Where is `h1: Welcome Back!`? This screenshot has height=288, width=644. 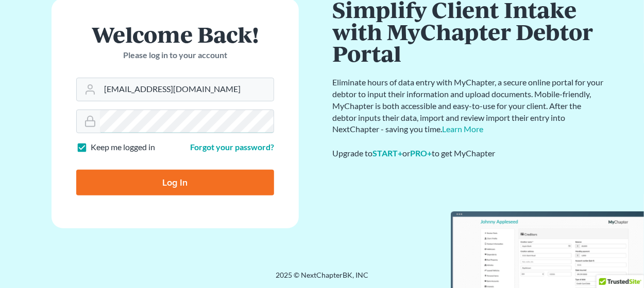
h1: Welcome Back! is located at coordinates (175, 34).